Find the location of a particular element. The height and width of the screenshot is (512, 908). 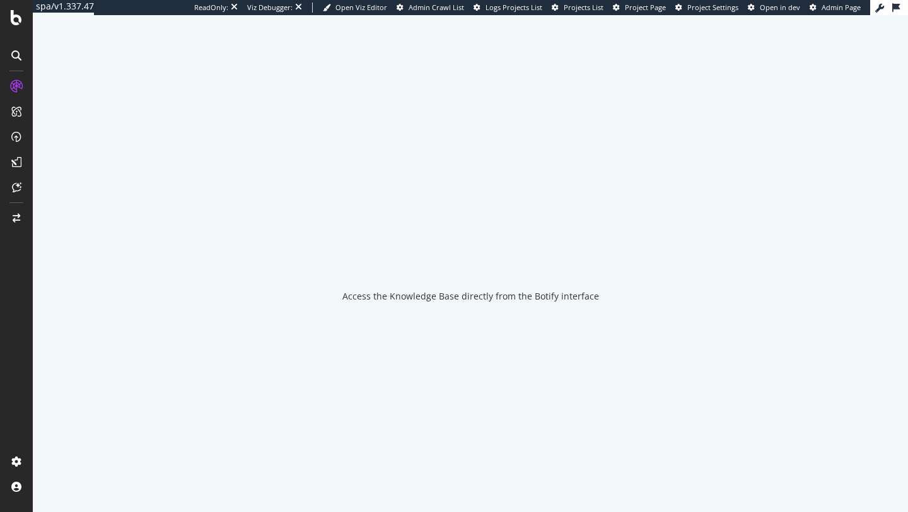

a: Open Viz Editor is located at coordinates (355, 8).